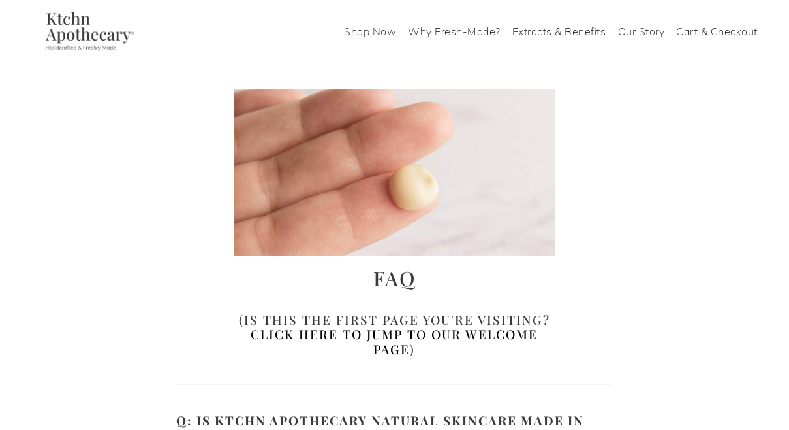 This screenshot has width=789, height=430. I want to click on a: Click here to jump to our welcome page, so click(394, 341).